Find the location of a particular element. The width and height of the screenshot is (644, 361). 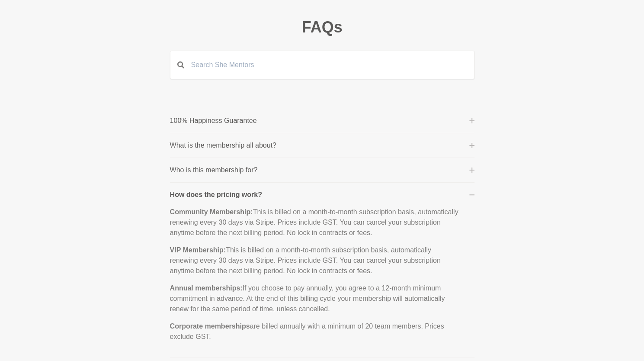

p: Who is this membership for? is located at coordinates (214, 170).